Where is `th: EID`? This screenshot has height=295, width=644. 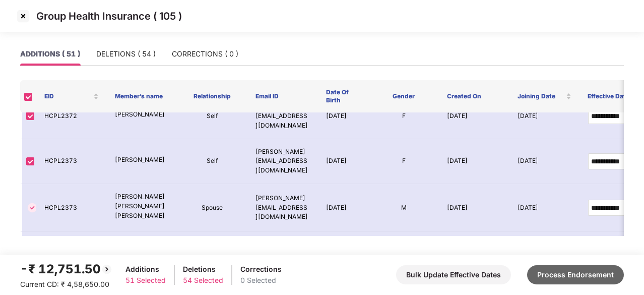
th: EID is located at coordinates (72, 97).